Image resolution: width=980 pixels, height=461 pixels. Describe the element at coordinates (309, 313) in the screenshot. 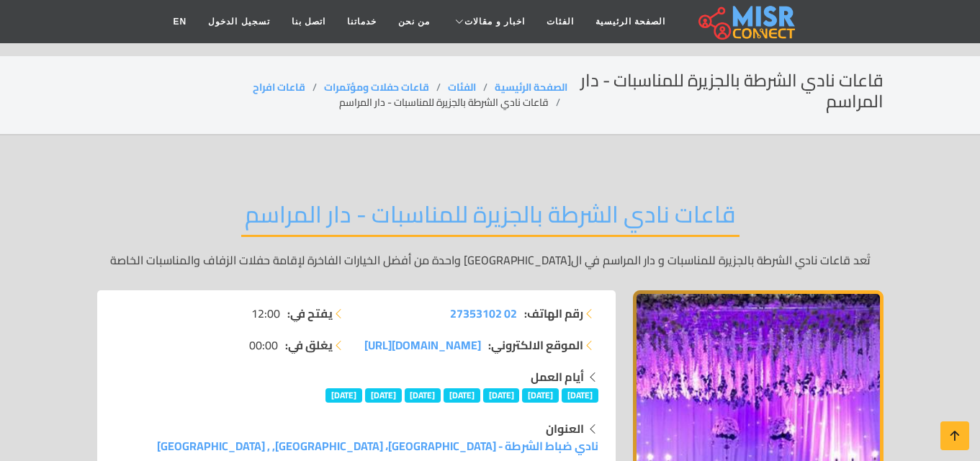

I see `strong: يفتح في:` at that location.